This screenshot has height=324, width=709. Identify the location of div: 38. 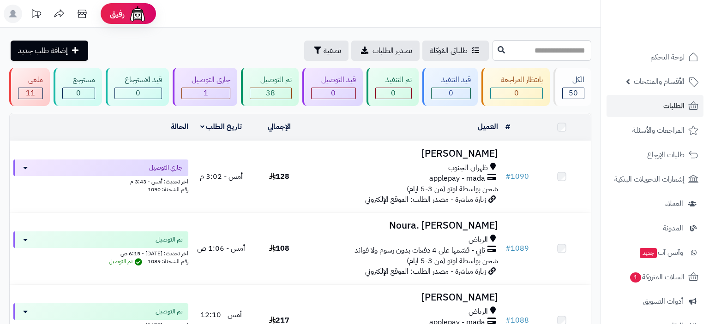
(270, 93).